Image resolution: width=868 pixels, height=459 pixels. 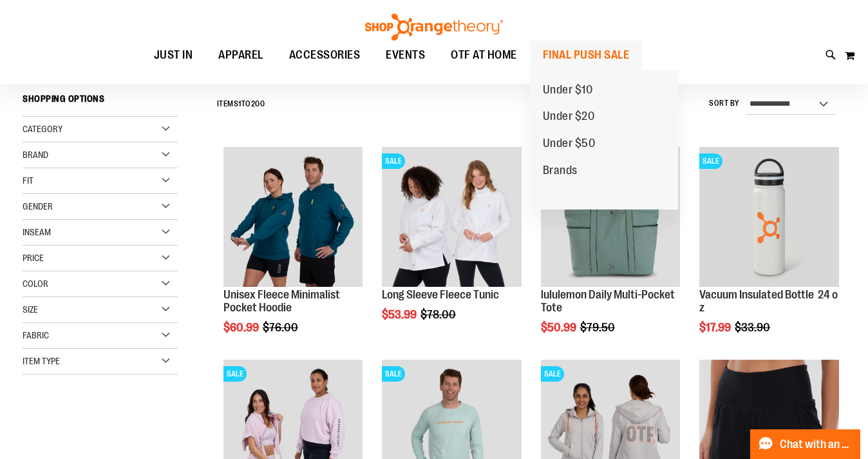 I want to click on span: $78.00, so click(x=439, y=315).